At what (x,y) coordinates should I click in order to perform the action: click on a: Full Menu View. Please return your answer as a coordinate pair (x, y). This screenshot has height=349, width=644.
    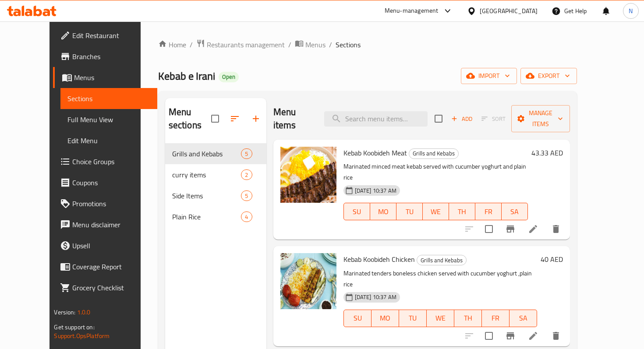
    Looking at the image, I should click on (109, 119).